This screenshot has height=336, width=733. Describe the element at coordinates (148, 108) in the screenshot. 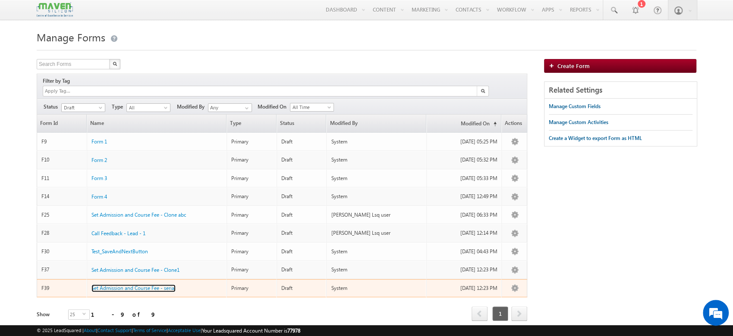

I see `a: All` at that location.